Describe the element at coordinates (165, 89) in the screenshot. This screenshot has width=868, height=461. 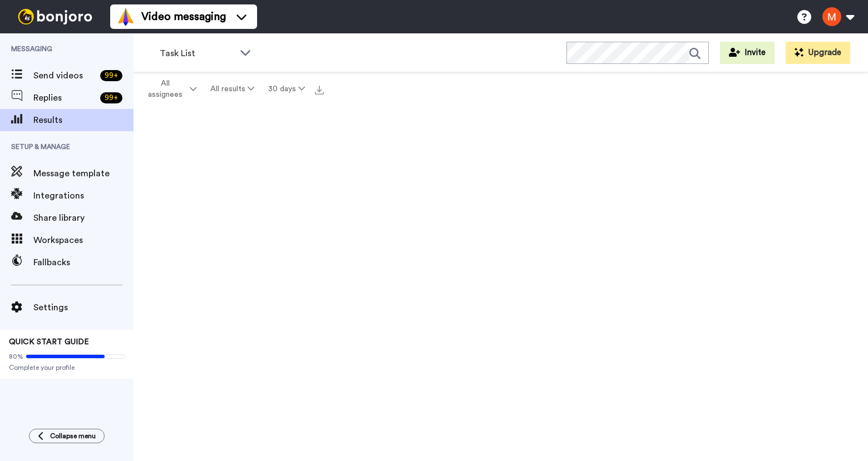
I see `span: All assignees` at that location.